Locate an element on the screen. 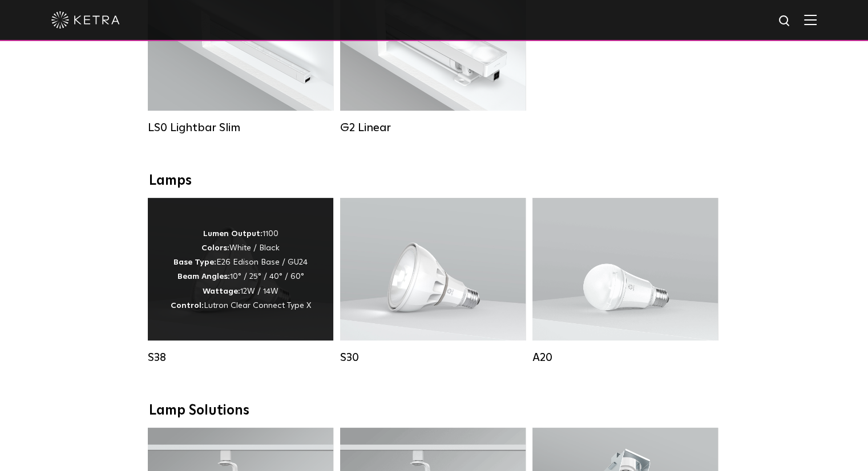  img: ketra-logo-2019-white is located at coordinates (86, 20).